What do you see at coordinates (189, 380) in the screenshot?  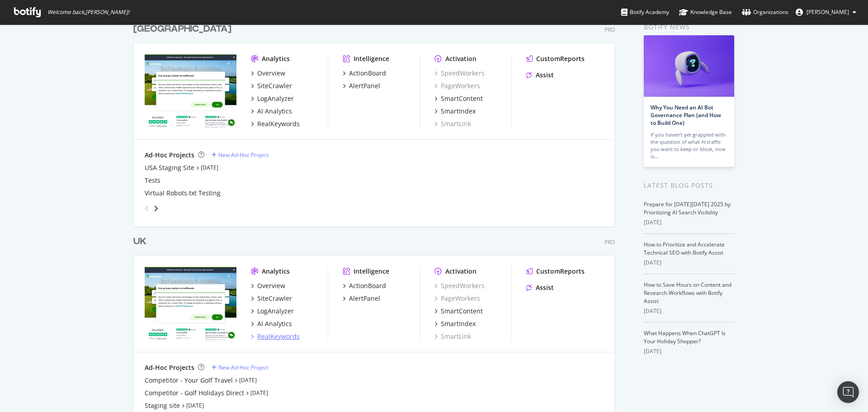 I see `div: Competitor - Your Golf Travel` at bounding box center [189, 380].